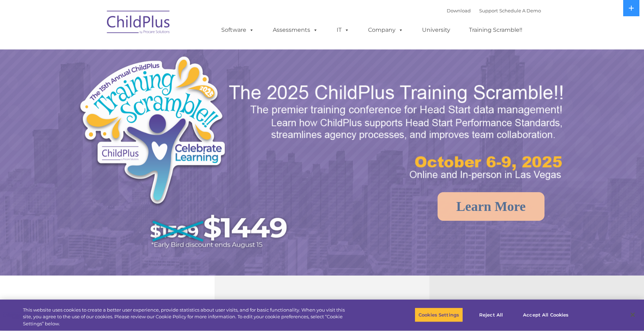  What do you see at coordinates (491, 206) in the screenshot?
I see `a: Learn More` at bounding box center [491, 206].